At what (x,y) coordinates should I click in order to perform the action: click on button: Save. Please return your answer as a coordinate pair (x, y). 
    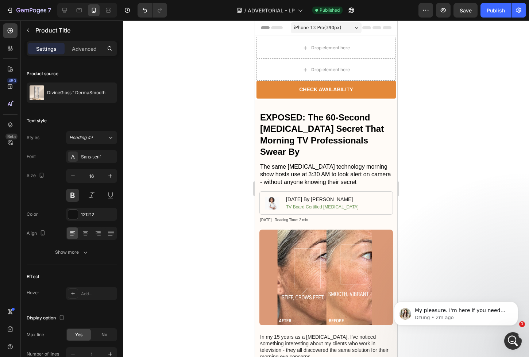
    Looking at the image, I should click on (466, 10).